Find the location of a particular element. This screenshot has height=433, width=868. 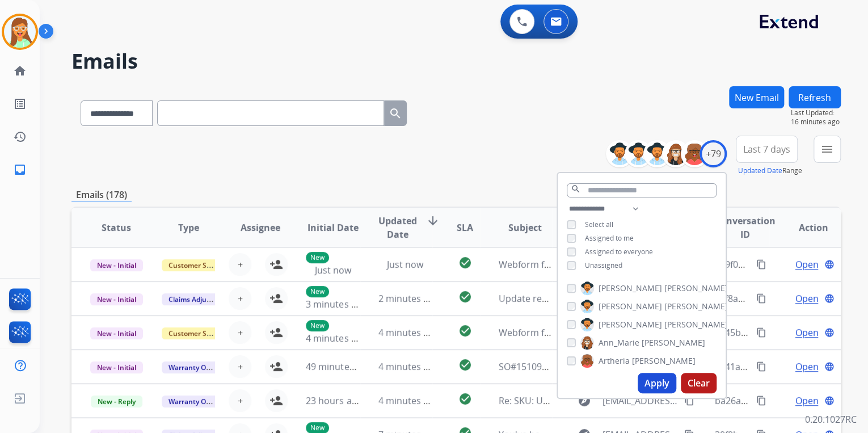

button: Apply is located at coordinates (657, 383).